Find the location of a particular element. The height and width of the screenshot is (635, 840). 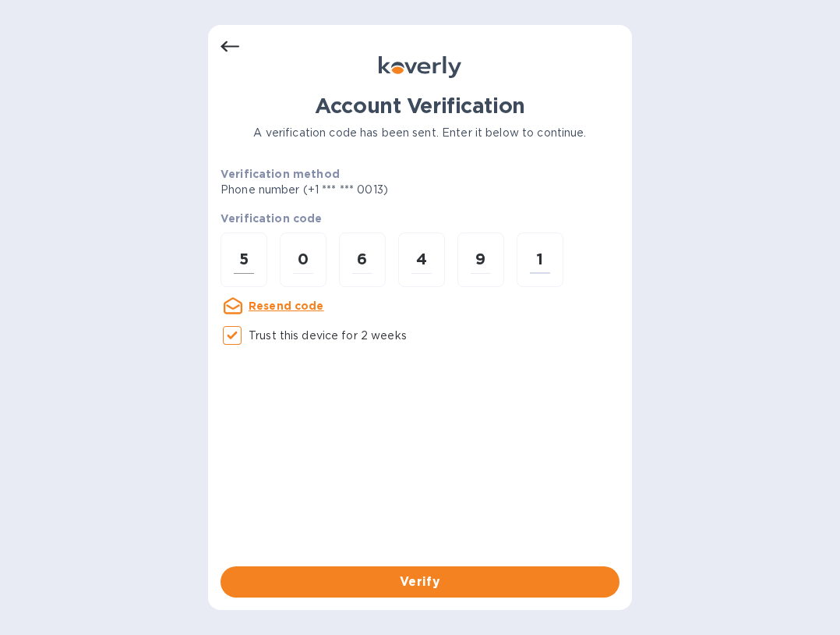

p: A verification code has been sent. Enter it below to continue. is located at coordinates (420, 132).